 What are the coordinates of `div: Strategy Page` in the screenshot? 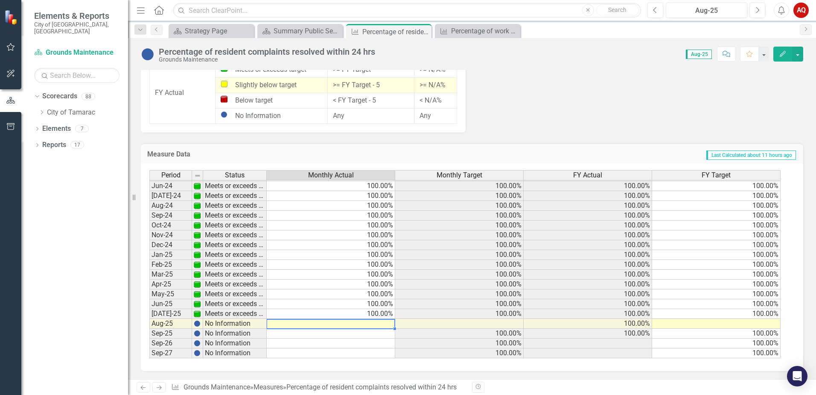 It's located at (218, 31).